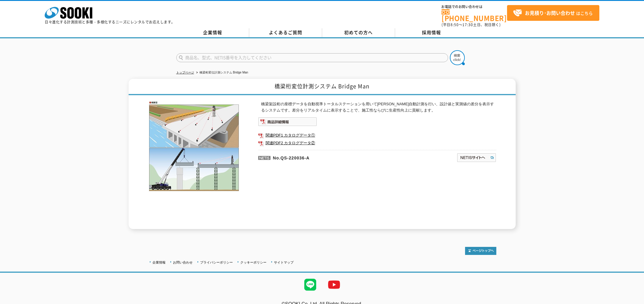  I want to click on a: サイトマップ, so click(284, 262).